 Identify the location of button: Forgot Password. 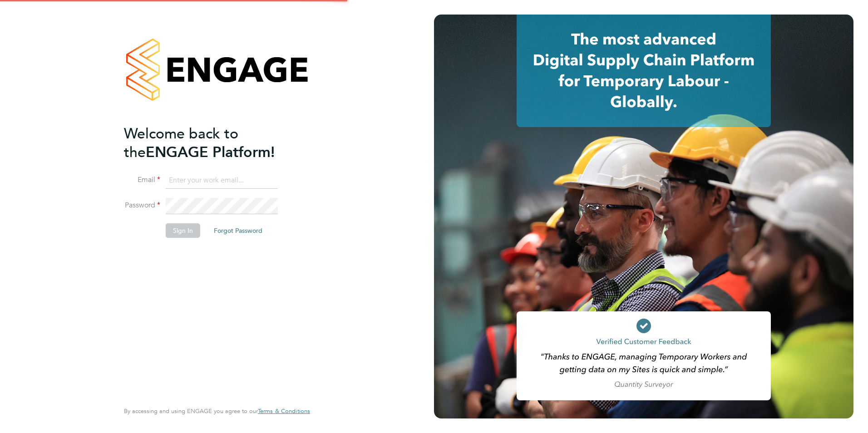
(238, 231).